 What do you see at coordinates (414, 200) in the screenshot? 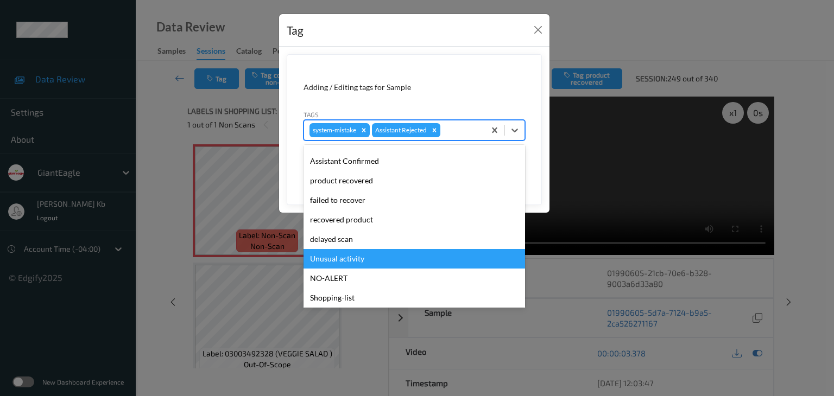
I see `div: failed to recover` at bounding box center [414, 200].